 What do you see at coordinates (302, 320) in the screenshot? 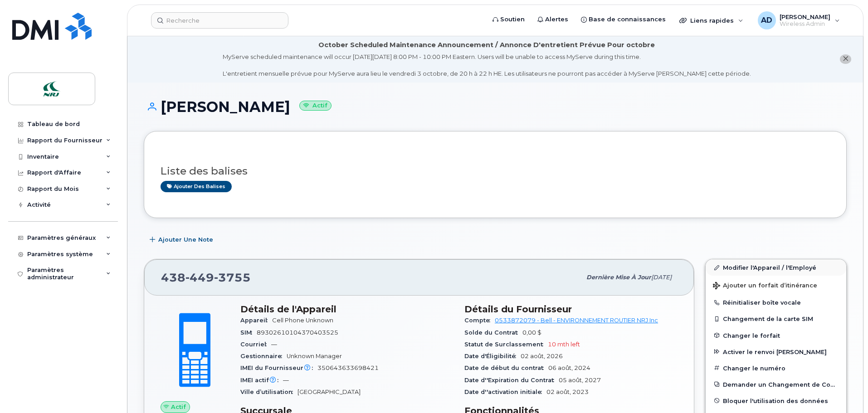
I see `span: Cell Phone Unknown` at bounding box center [302, 320].